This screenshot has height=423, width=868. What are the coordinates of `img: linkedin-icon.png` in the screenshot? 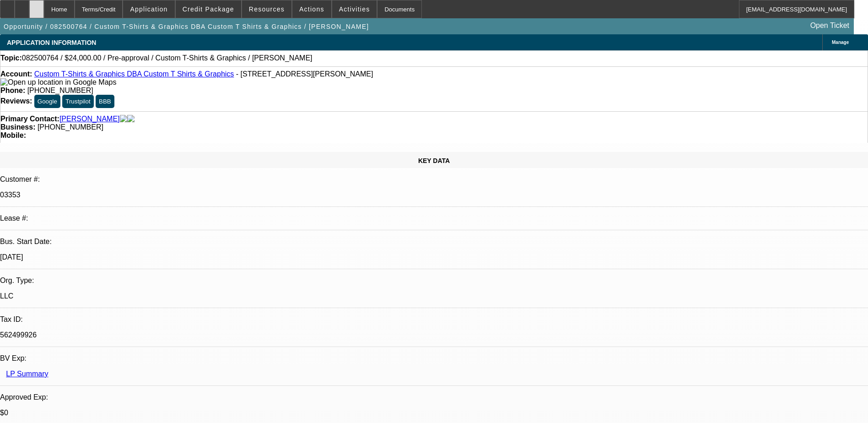 It's located at (131, 119).